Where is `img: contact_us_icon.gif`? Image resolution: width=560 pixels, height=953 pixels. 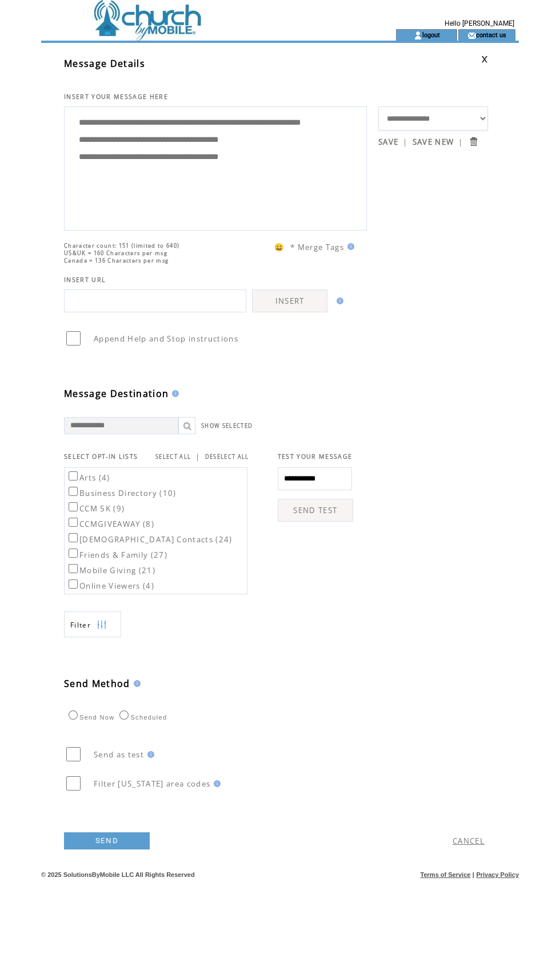
img: contact_us_icon.gif is located at coordinates (472, 35).